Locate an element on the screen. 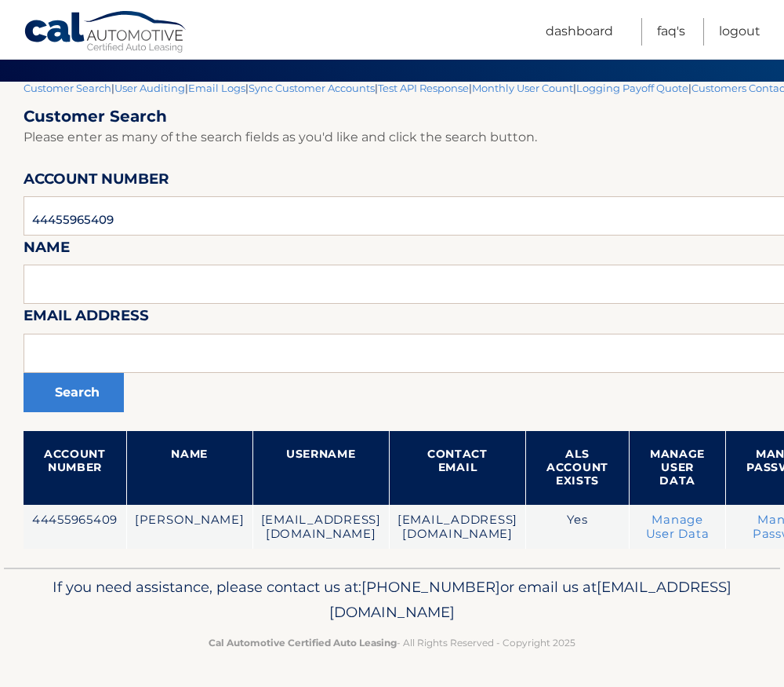 Image resolution: width=784 pixels, height=687 pixels. th: ALS Account Exists is located at coordinates (578, 468).